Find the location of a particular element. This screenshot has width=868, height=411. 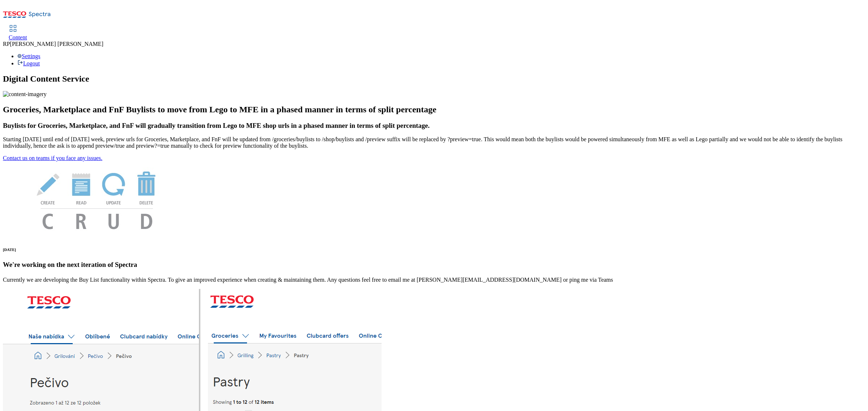

a: Settings is located at coordinates (29, 56).